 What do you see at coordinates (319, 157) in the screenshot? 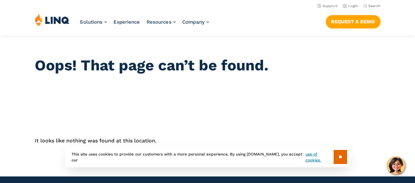
I see `a: use of cookies.` at bounding box center [319, 157].